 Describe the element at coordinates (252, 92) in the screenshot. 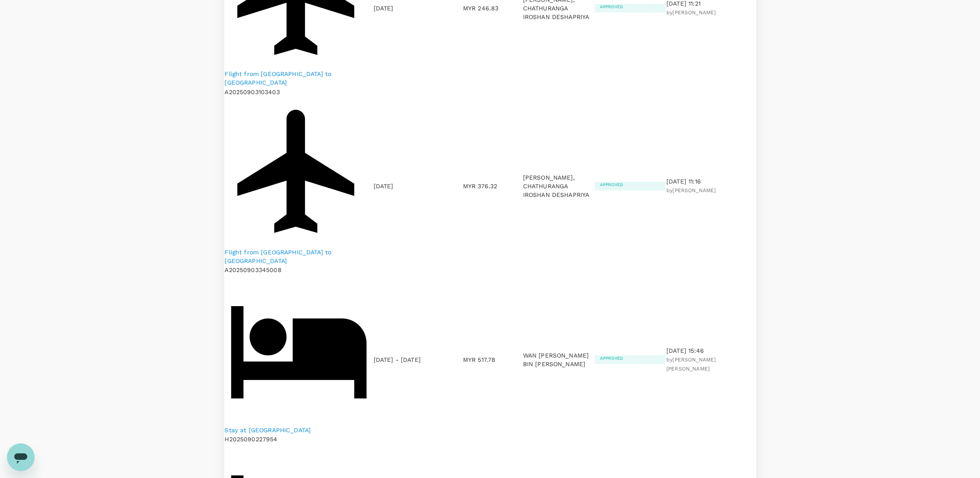

I see `span: A20250903103403` at that location.